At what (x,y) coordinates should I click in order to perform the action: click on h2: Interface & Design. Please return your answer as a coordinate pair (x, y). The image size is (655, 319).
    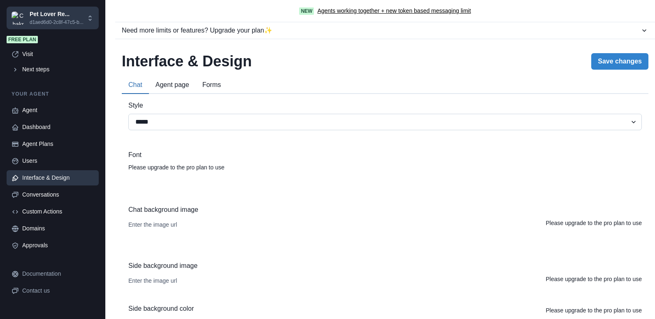
    Looking at the image, I should click on (187, 61).